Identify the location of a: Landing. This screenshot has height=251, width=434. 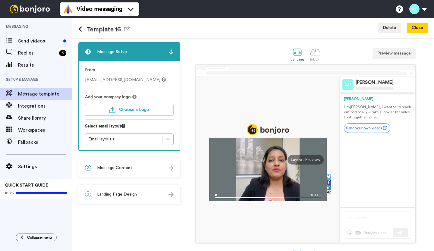
(297, 54).